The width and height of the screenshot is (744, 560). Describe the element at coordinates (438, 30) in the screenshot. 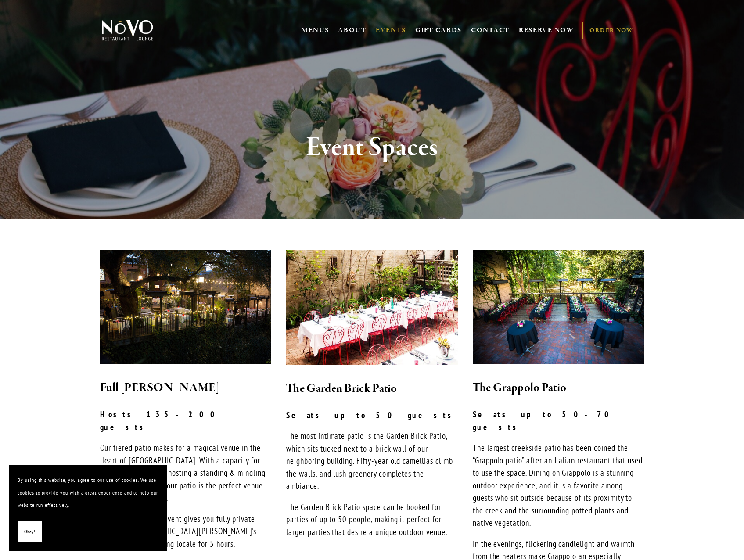

I see `a: GIFT CARDS` at that location.